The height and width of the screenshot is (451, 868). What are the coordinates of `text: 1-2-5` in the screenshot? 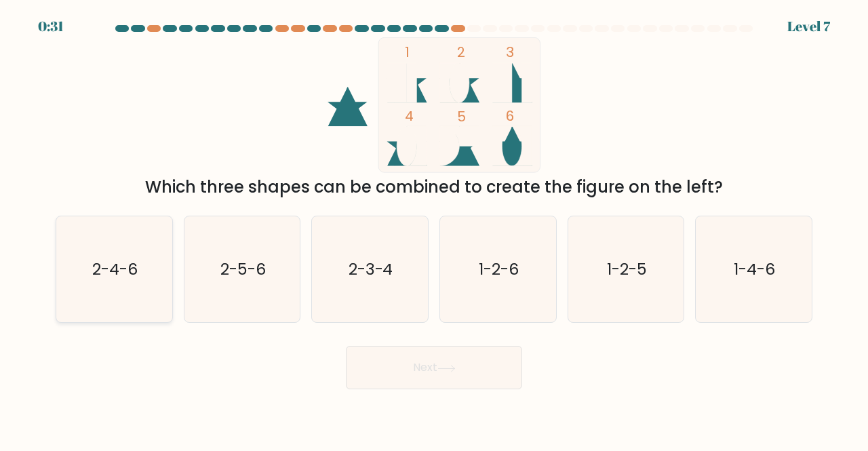 It's located at (627, 269).